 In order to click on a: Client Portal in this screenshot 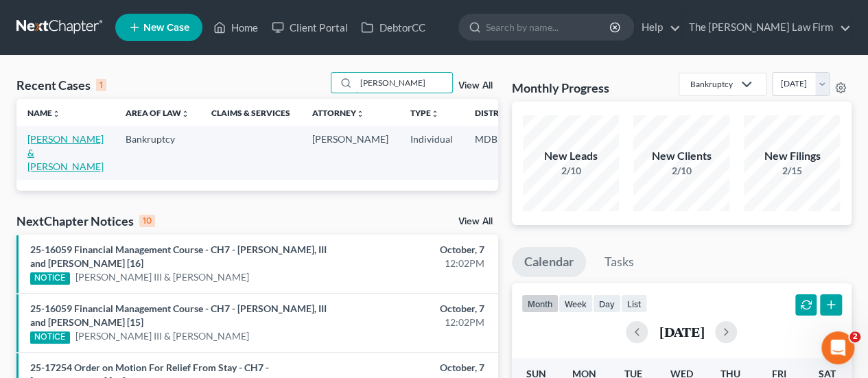, I will do `click(310, 28)`.